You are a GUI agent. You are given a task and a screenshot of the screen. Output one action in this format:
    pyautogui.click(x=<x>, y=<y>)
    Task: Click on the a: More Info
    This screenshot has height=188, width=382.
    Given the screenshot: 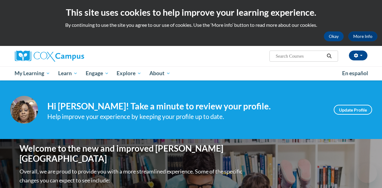 What is the action you would take?
    pyautogui.click(x=362, y=36)
    